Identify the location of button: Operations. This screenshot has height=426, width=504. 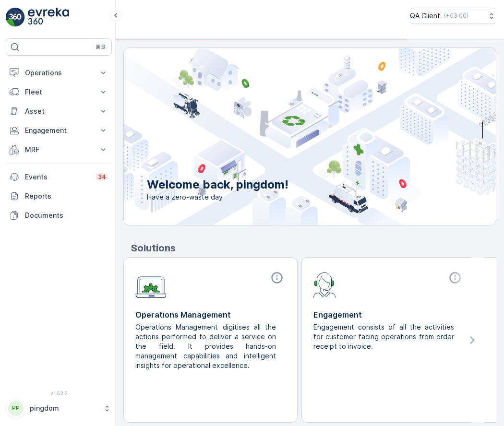
(59, 73).